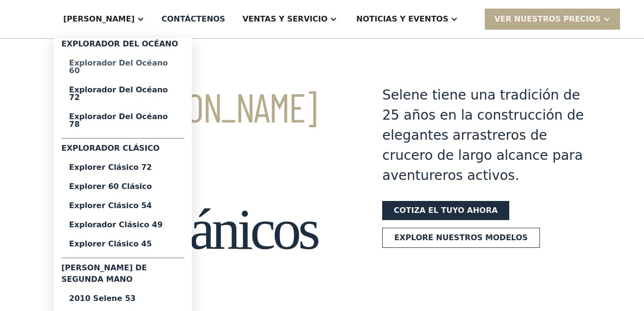  Describe the element at coordinates (123, 67) in the screenshot. I see `a: Explorador del océano 60` at that location.